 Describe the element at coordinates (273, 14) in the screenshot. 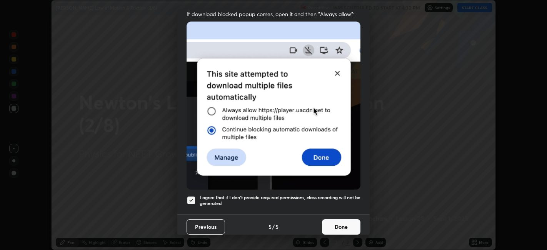

I see `span: If download blocked popup comes, open it and then "Always allow":` at that location.